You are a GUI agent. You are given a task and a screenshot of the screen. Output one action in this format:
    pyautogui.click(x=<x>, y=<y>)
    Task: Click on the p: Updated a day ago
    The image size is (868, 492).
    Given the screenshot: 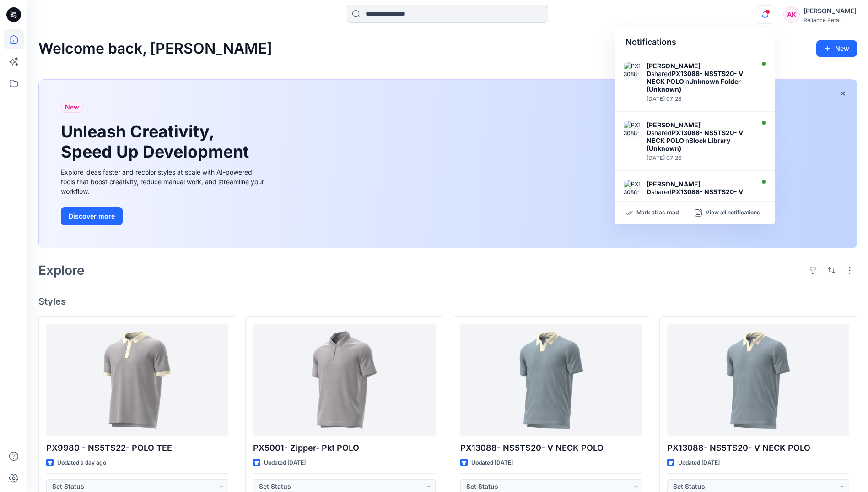 What is the action you would take?
    pyautogui.click(x=81, y=463)
    